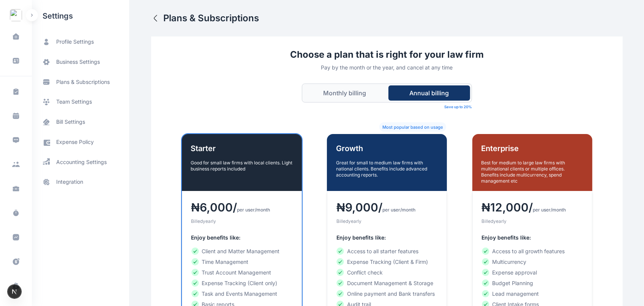 The width and height of the screenshot is (644, 306). I want to click on h2: Choose a plan that is right for your law firm, so click(387, 55).